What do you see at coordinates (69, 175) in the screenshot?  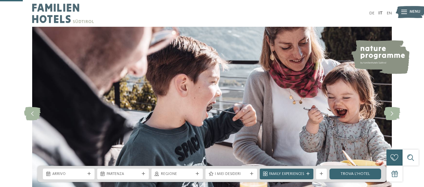 I see `span: Arrivo` at bounding box center [69, 175].